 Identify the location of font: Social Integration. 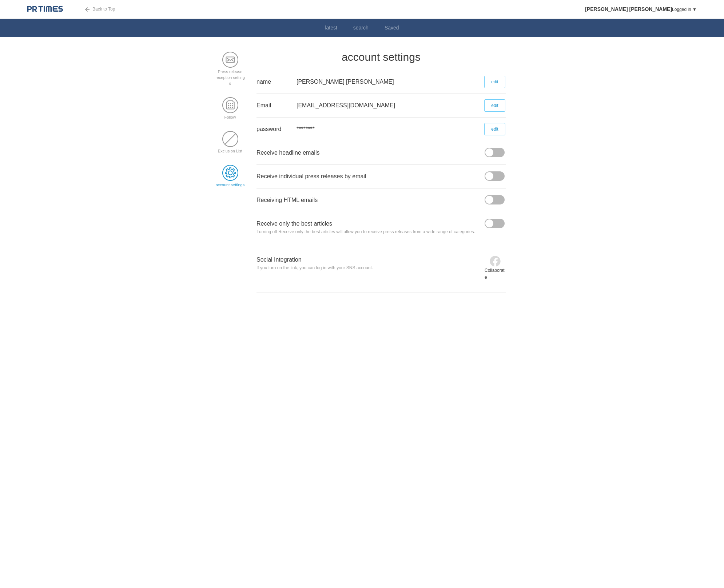
(279, 260).